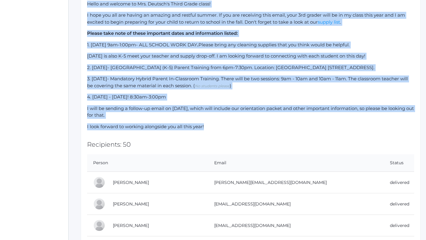 This screenshot has height=240, width=426. What do you see at coordinates (296, 163) in the screenshot?
I see `th: Email` at bounding box center [296, 163].